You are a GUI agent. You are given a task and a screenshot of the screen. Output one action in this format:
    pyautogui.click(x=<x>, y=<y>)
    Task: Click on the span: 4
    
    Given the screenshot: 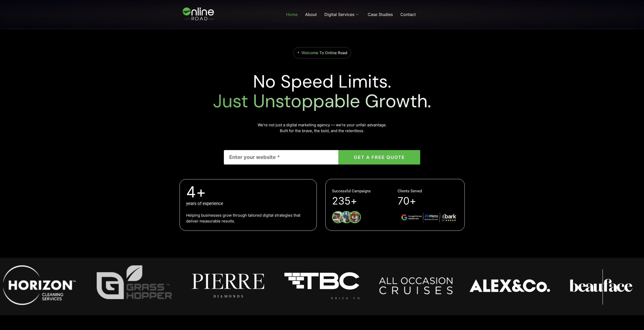 What is the action you would take?
    pyautogui.click(x=191, y=192)
    